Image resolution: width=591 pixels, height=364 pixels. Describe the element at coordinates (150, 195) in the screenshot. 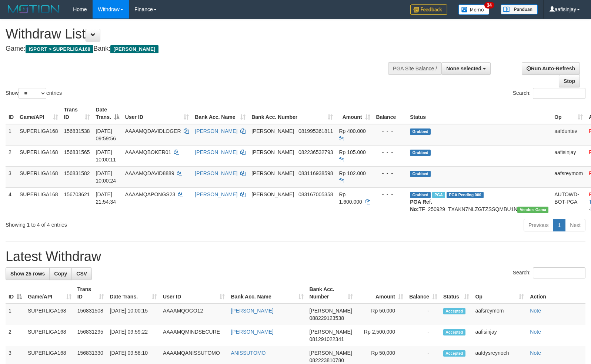

I see `span: AAAAMQAPONGS23` at that location.